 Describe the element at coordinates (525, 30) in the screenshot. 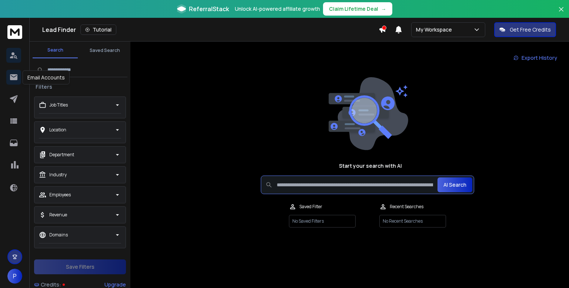

I see `button: Get Free Credits` at that location.